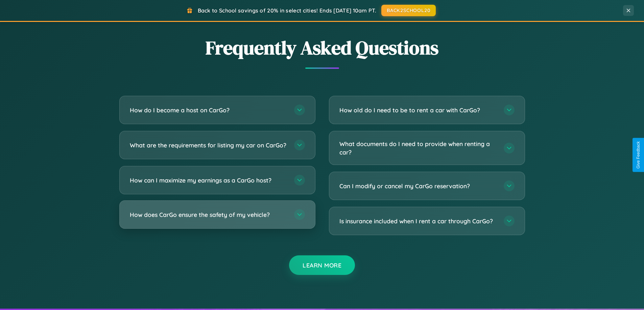 The image size is (644, 310). I want to click on button: Learn More, so click(322, 265).